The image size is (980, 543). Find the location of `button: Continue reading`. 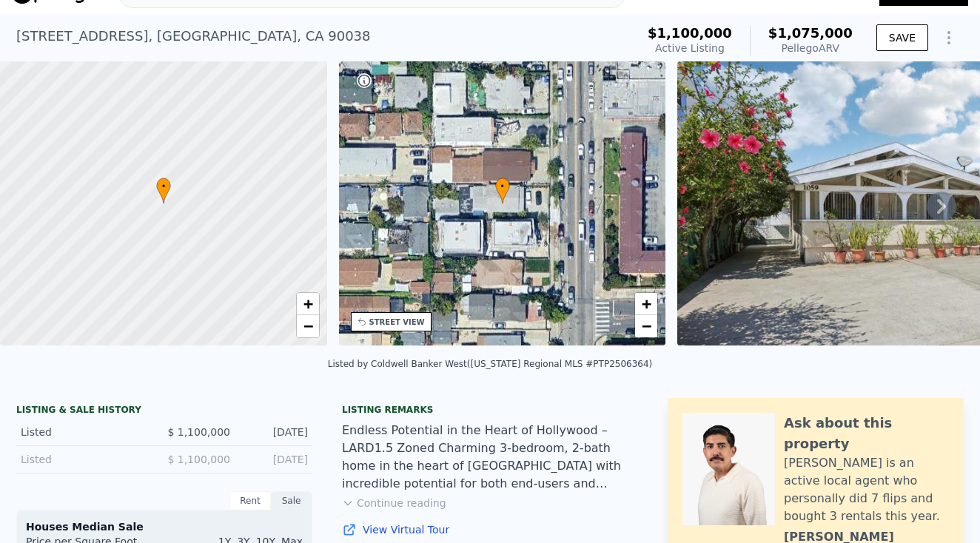

button: Continue reading is located at coordinates (393, 503).